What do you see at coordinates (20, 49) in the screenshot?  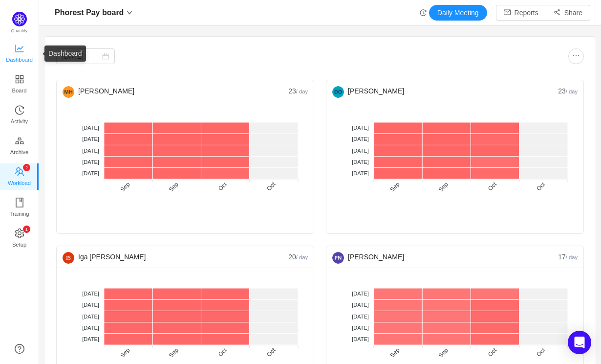 I see `i: icon: line-chart` at bounding box center [20, 49].